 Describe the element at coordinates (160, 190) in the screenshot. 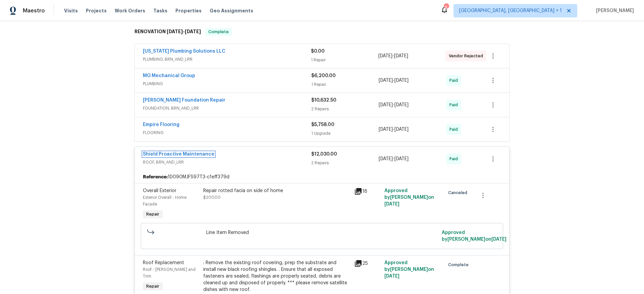

I see `span: Overall Exterior` at that location.